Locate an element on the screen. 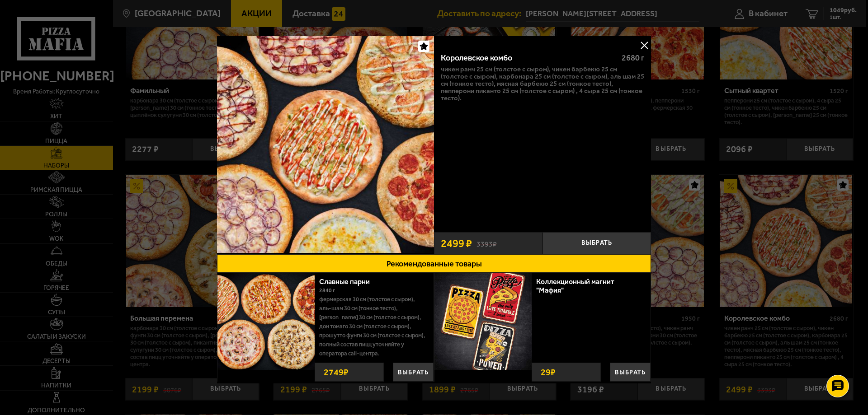 This screenshot has width=868, height=415. a: Королевское комбо is located at coordinates (325, 145).